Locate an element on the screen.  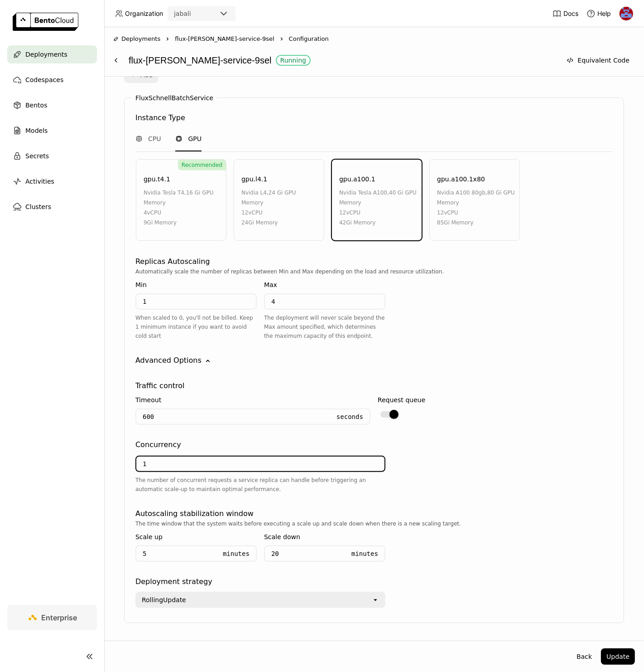
div: Instance Type is located at coordinates (161, 118).